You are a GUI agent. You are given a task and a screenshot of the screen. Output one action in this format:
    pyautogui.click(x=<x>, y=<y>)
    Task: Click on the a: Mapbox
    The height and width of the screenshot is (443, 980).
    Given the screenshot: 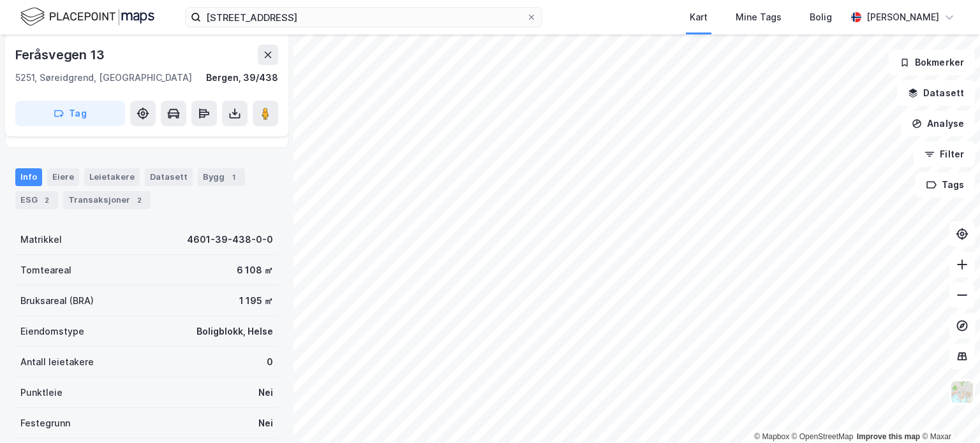 What is the action you would take?
    pyautogui.click(x=772, y=437)
    